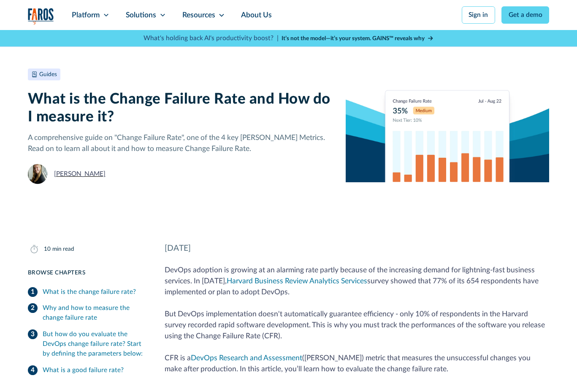 This screenshot has height=381, width=577. What do you see at coordinates (63, 249) in the screenshot?
I see `div: min read` at bounding box center [63, 249].